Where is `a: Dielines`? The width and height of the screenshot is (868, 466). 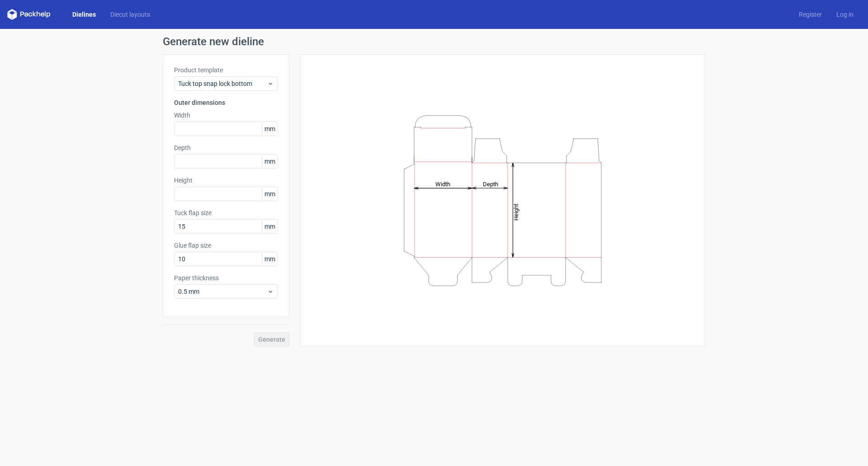 a: Dielines is located at coordinates (84, 14).